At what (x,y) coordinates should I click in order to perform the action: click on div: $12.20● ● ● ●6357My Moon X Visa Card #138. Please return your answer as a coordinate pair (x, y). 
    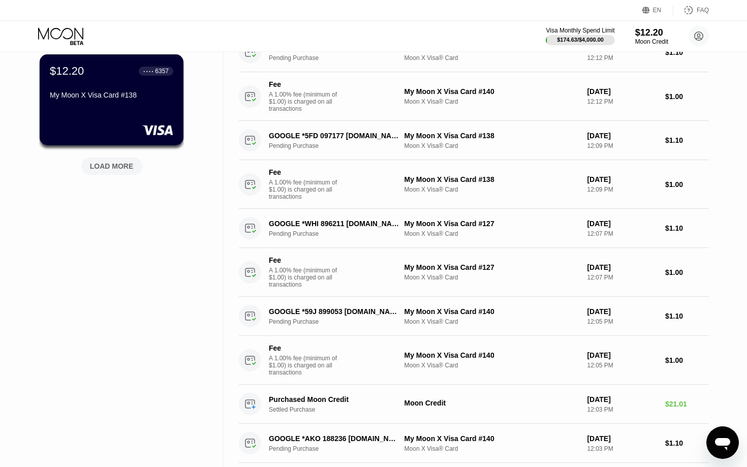
    Looking at the image, I should click on (111, 100).